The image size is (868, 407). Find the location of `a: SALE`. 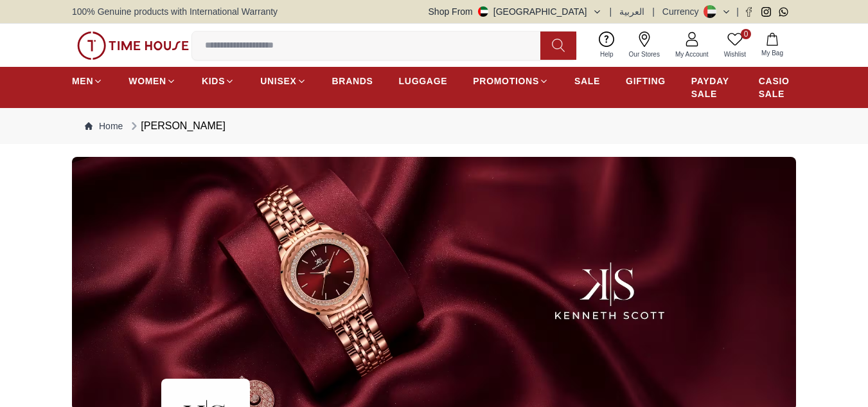

a: SALE is located at coordinates (588, 81).